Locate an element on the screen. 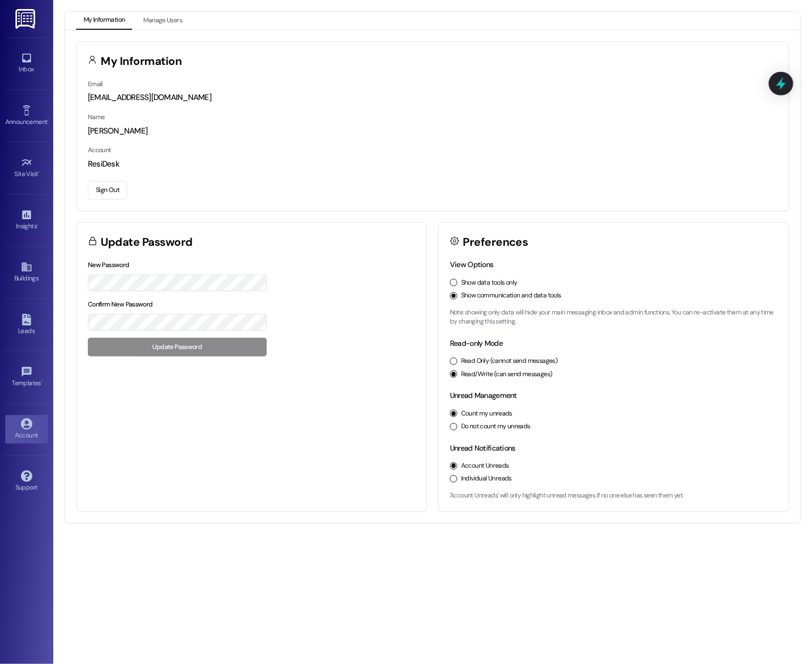 The height and width of the screenshot is (664, 812). label: Individual Unreads is located at coordinates (486, 479).